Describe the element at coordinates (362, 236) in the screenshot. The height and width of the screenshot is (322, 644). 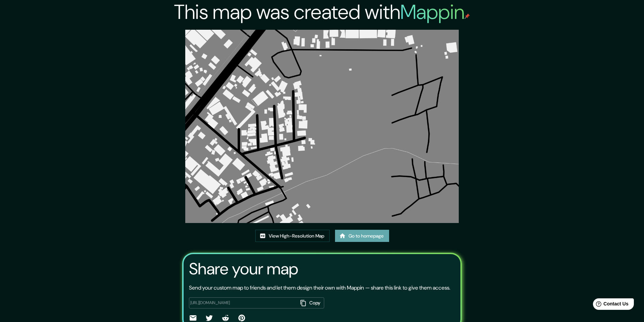
I see `a: Go to homepage` at that location.